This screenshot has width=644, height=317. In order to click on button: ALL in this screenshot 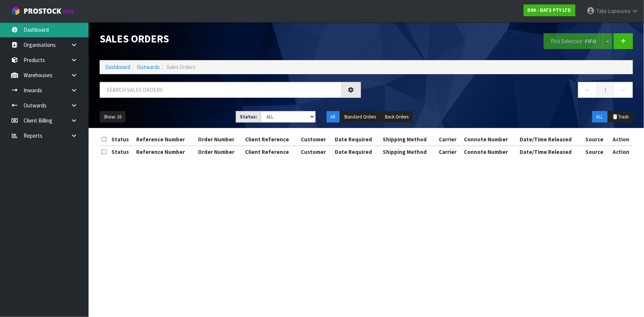, I will do `click(600, 117)`.